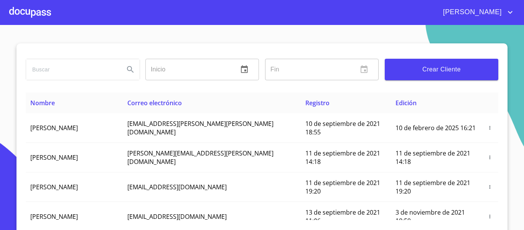  What do you see at coordinates (317, 103) in the screenshot?
I see `span: Registro` at bounding box center [317, 103].